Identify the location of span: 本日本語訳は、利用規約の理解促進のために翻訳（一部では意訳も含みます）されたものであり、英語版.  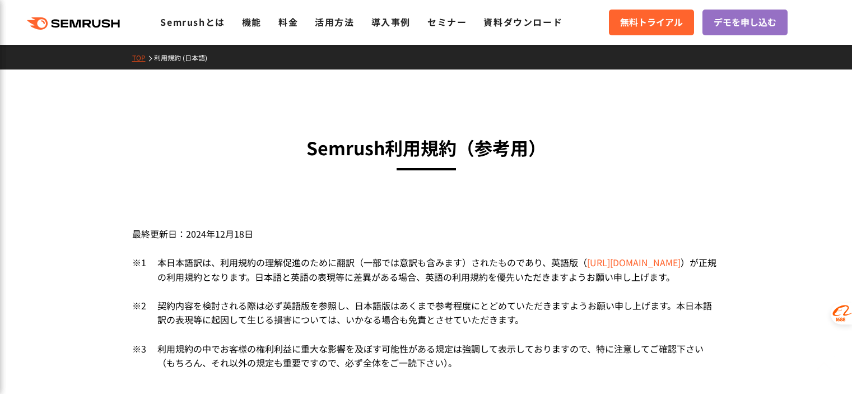
(368, 262).